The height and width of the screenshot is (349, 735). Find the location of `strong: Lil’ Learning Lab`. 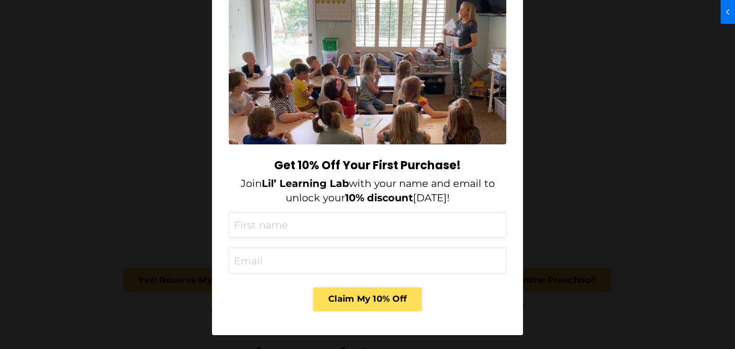

strong: Lil’ Learning Lab is located at coordinates (305, 183).